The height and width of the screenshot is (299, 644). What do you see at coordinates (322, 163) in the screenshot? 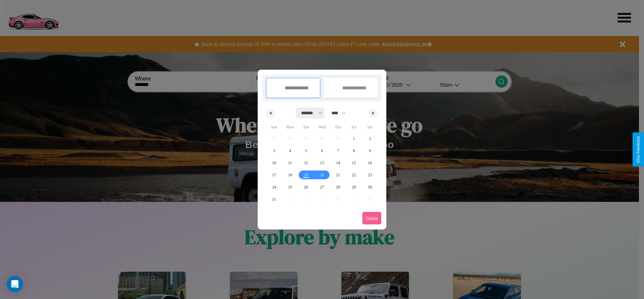
I see `button: 13` at bounding box center [322, 163].